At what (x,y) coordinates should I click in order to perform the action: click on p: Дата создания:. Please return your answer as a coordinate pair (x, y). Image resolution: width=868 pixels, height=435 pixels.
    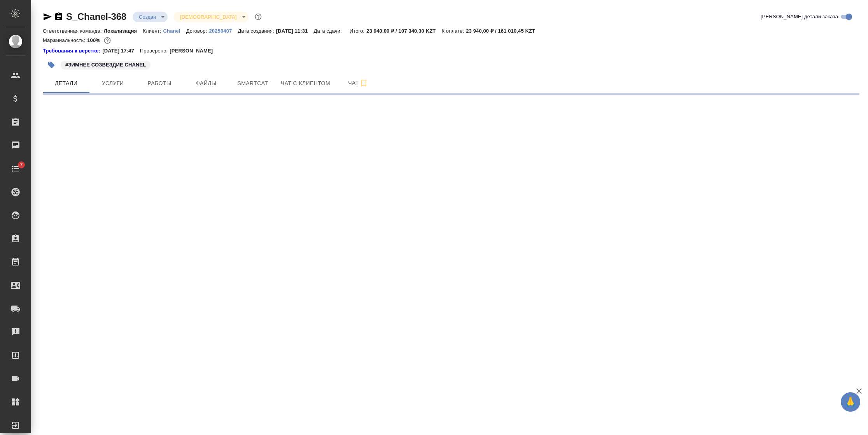
    Looking at the image, I should click on (257, 31).